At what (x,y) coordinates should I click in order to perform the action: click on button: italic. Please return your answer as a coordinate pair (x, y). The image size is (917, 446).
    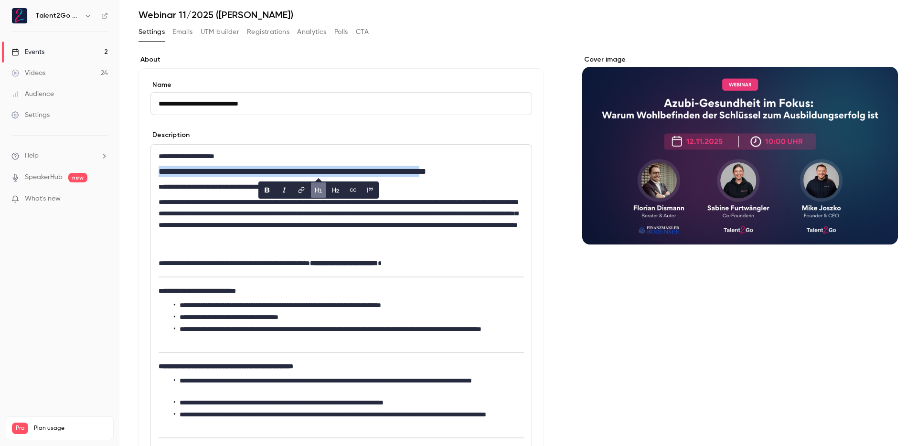
    Looking at the image, I should click on (284, 190).